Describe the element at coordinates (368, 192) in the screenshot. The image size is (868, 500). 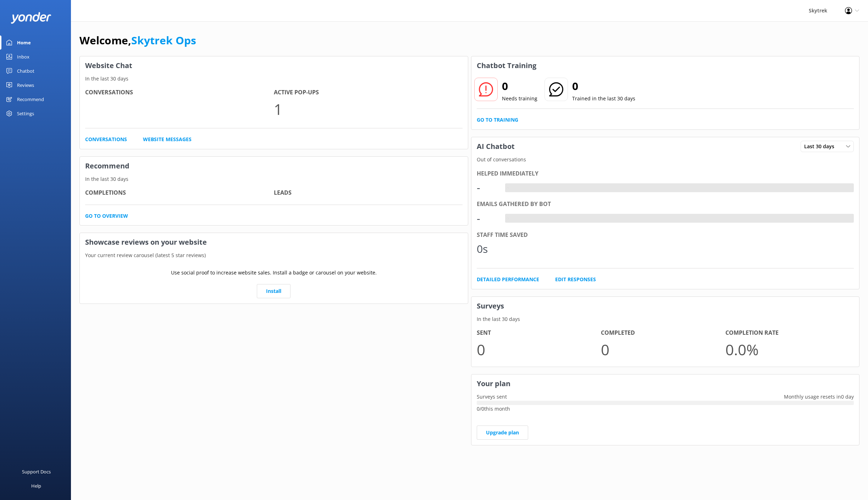
I see `h4: Leads` at that location.